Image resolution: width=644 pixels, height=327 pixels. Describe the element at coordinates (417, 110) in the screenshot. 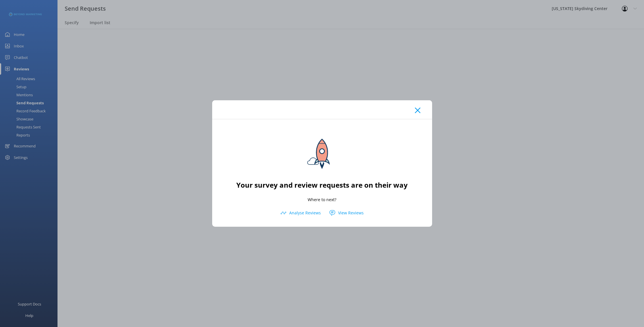

I see `button: Close` at that location.